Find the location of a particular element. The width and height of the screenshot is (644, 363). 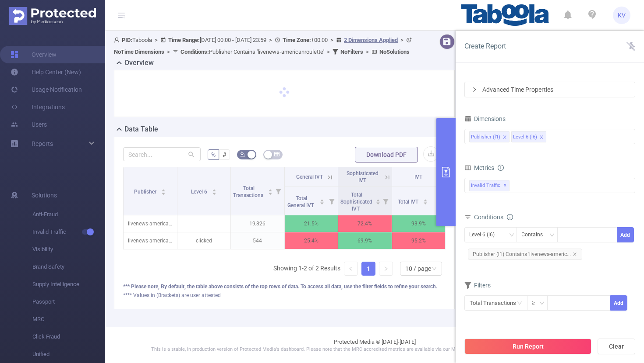

span: Total Transactions is located at coordinates (249, 192).